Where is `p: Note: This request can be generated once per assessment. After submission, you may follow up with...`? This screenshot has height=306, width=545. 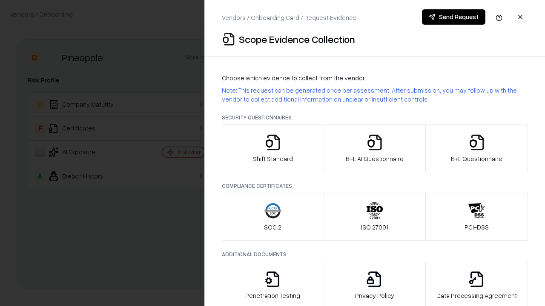 p: Note: This request can be generated once per assessment. After submission, you may follow up with... is located at coordinates (375, 95).